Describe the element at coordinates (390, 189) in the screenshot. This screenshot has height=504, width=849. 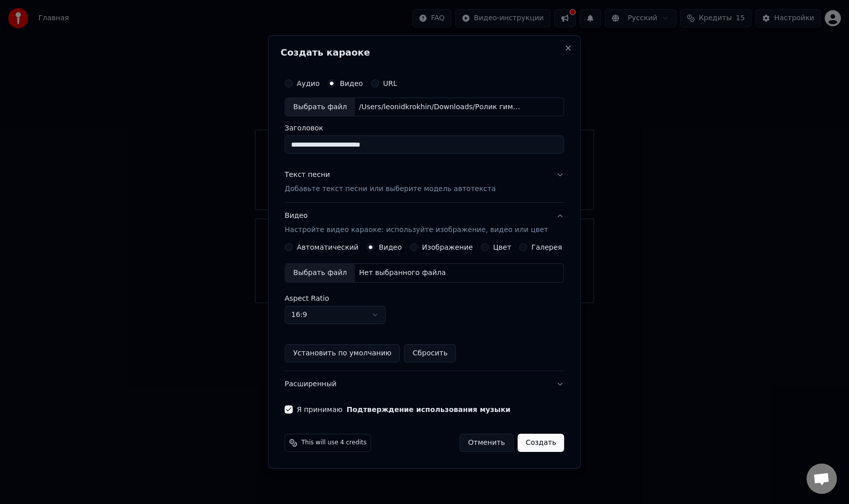
I see `p: Добавьте текст песни или выберите модель автотекста` at that location.